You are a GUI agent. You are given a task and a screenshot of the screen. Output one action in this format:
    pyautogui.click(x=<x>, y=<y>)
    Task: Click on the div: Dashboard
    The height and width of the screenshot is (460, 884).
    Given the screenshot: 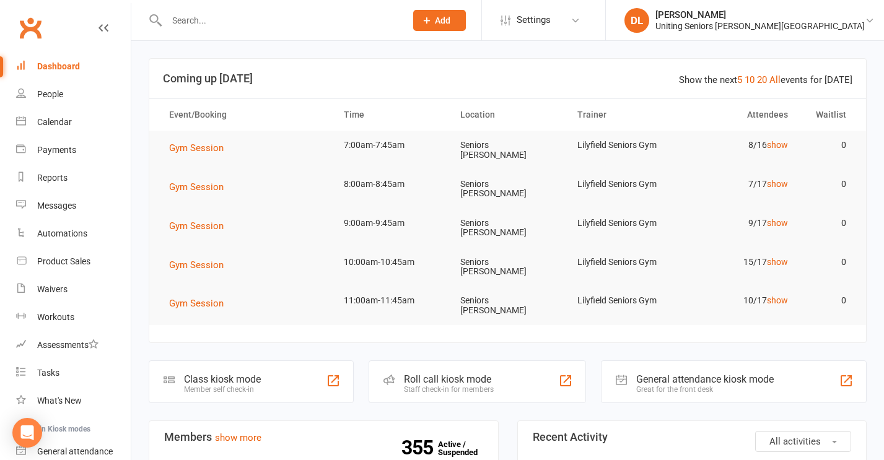 What is the action you would take?
    pyautogui.click(x=58, y=66)
    